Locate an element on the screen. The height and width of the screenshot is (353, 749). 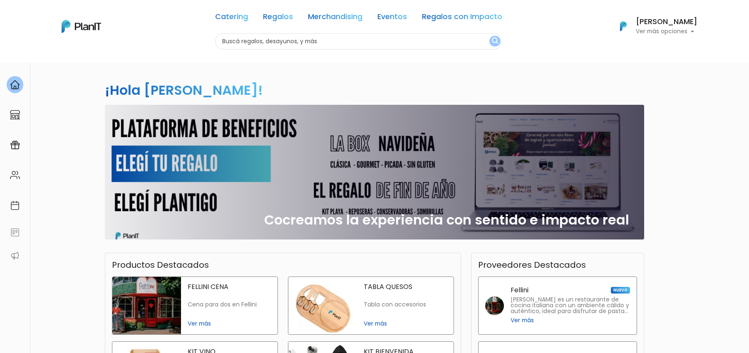
p: FELLINI CENA is located at coordinates (229, 287).